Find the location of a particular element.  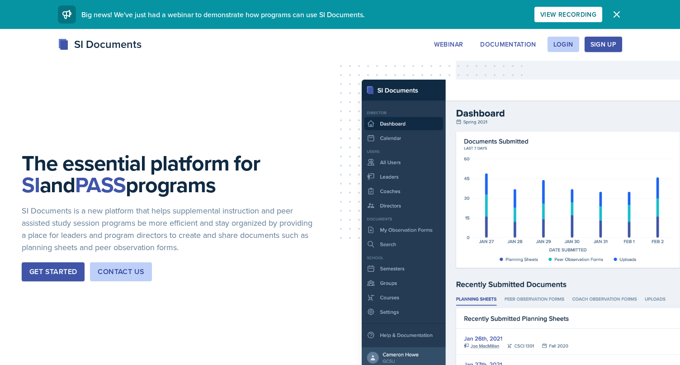

div: SI Documents is located at coordinates (99, 44).